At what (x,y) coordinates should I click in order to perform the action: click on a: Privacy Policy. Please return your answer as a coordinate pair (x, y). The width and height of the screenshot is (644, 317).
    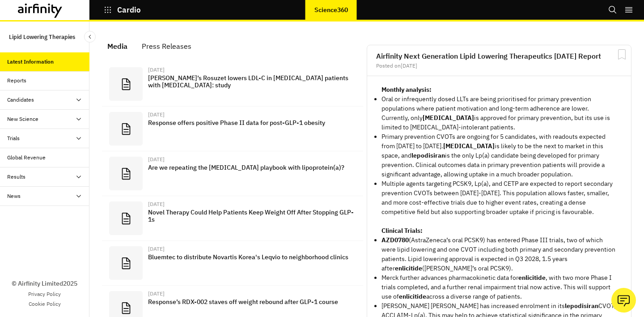
    Looking at the image, I should click on (44, 294).